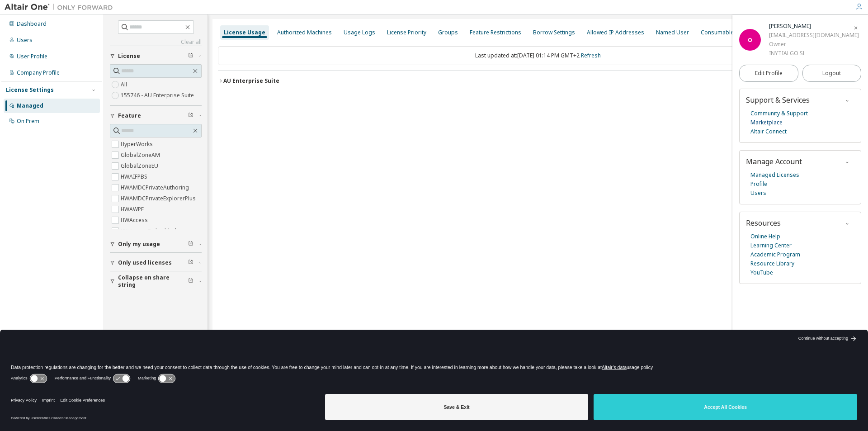 This screenshot has height=431, width=868. What do you see at coordinates (814, 44) in the screenshot?
I see `div: Owner` at bounding box center [814, 44].